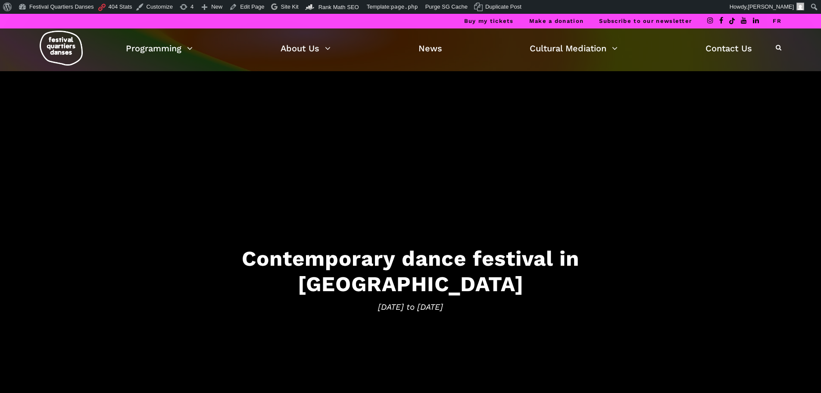  Describe the element at coordinates (777, 21) in the screenshot. I see `a: FR` at that location.